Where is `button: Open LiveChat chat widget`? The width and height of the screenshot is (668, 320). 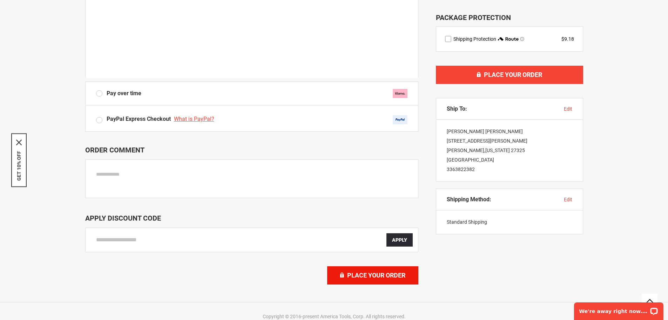
button: Open LiveChat chat widget is located at coordinates (85, 13).